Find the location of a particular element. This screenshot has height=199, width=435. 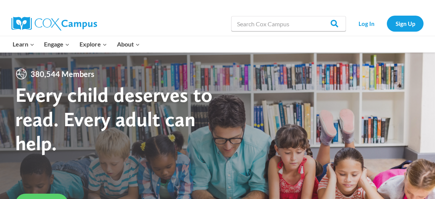

nav: Primary Navigation is located at coordinates (76, 44).